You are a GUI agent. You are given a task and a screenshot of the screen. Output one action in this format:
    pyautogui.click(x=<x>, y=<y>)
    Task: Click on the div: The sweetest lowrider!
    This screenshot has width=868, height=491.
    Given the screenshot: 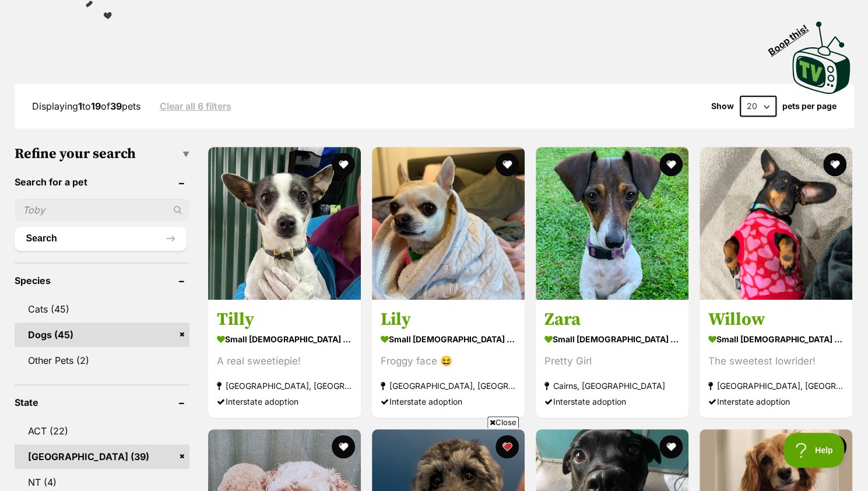 What is the action you would take?
    pyautogui.click(x=776, y=361)
    